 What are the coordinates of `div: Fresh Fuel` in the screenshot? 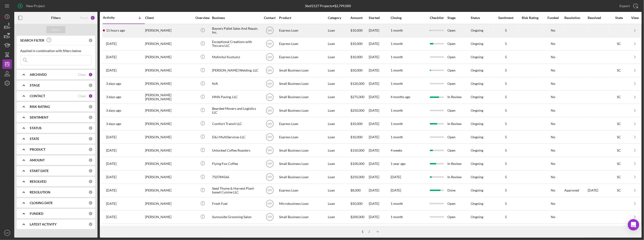 It's located at (236, 204).